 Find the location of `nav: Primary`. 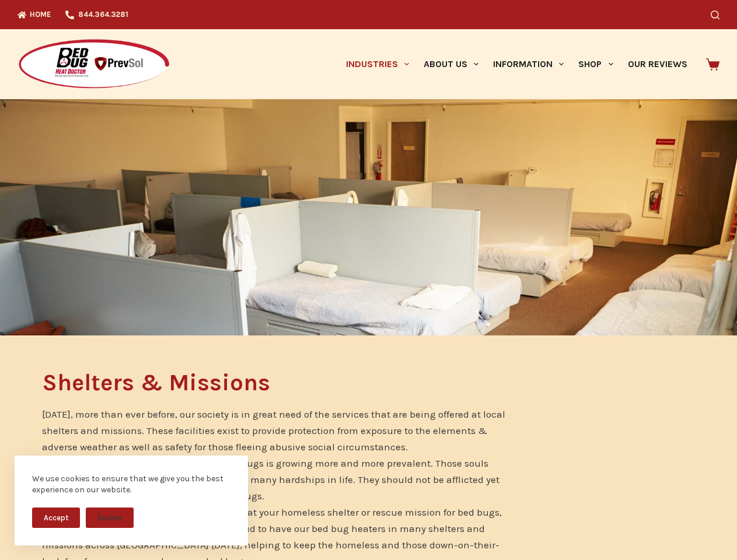

nav: Primary is located at coordinates (516, 64).